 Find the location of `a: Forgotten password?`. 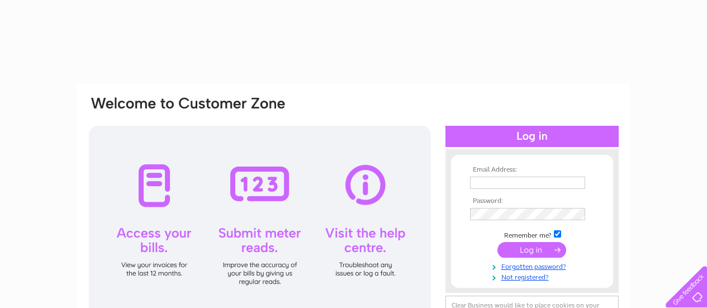

a: Forgotten password? is located at coordinates (533, 265).